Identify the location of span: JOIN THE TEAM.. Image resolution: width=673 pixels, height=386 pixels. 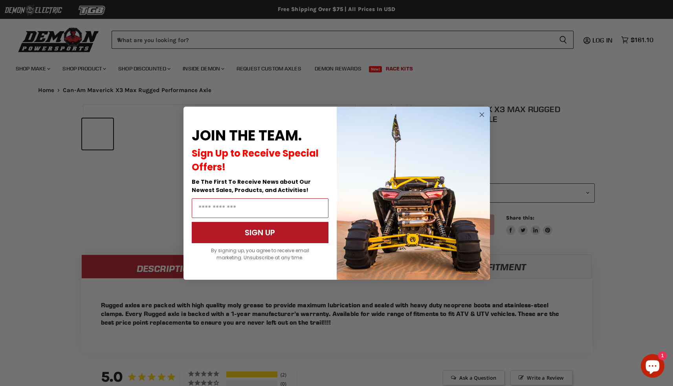
(247, 135).